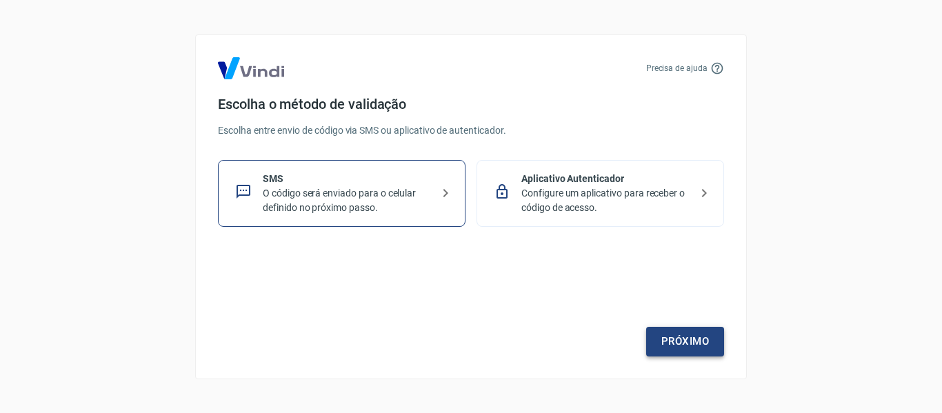  Describe the element at coordinates (347, 179) in the screenshot. I see `p: SMS` at that location.